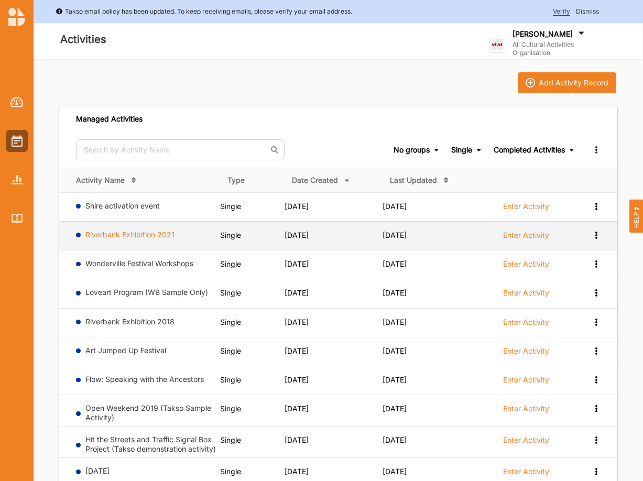 This screenshot has width=643, height=481. What do you see at coordinates (563, 49) in the screenshot?
I see `label: All Cultural Activities Organisation` at bounding box center [563, 49].